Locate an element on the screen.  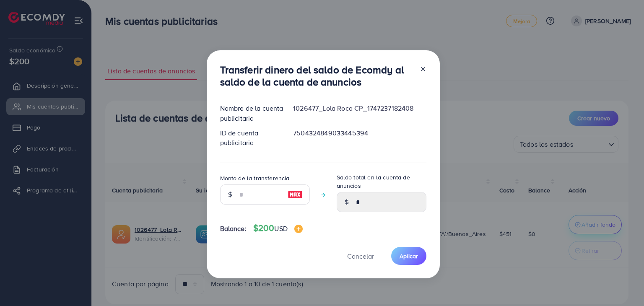
font: 7504324849033445394 is located at coordinates (330, 133).